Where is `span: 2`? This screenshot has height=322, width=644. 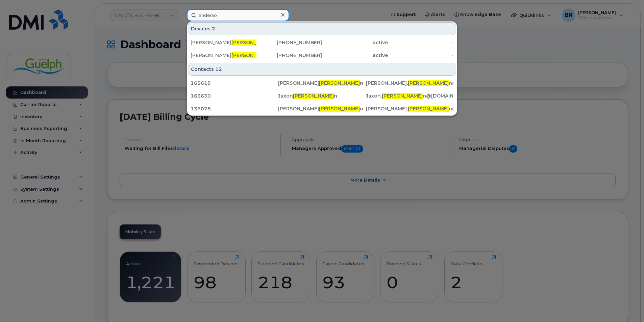 span: 2 is located at coordinates (214, 29).